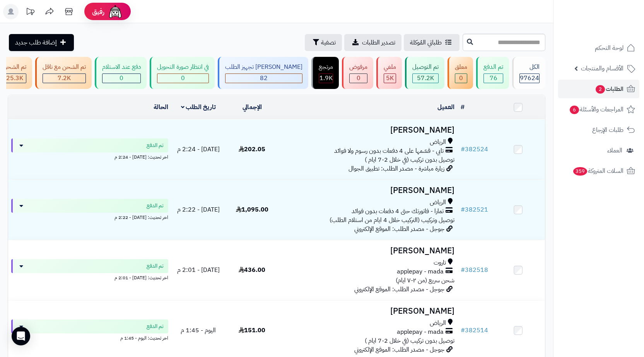 This screenshot has width=644, height=357. What do you see at coordinates (493, 67) in the screenshot?
I see `div: تم الدفع` at bounding box center [493, 67].